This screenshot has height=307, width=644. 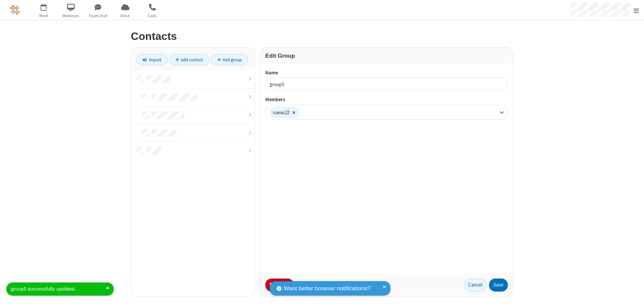 What do you see at coordinates (386, 84) in the screenshot?
I see `input: Name` at bounding box center [386, 84].